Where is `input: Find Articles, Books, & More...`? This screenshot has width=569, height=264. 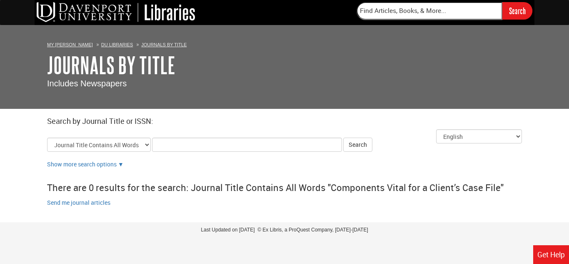
input: Find Articles, Books, & More... is located at coordinates (429, 11).